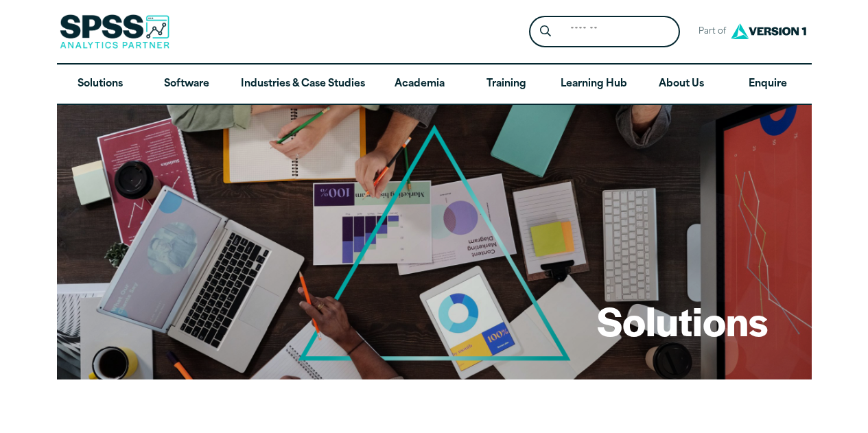 This screenshot has height=433, width=868. Describe the element at coordinates (546, 31) in the screenshot. I see `svg: Search magnifying glass icon` at that location.